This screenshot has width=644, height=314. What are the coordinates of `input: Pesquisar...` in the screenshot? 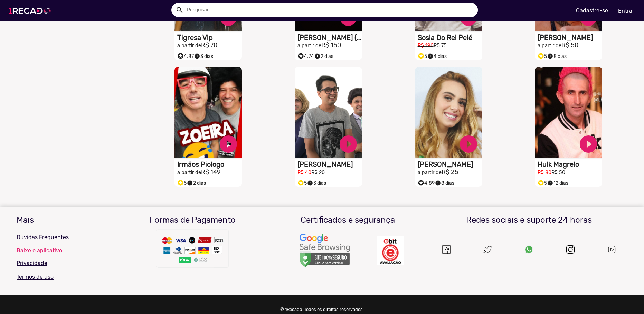 It's located at (330, 10).